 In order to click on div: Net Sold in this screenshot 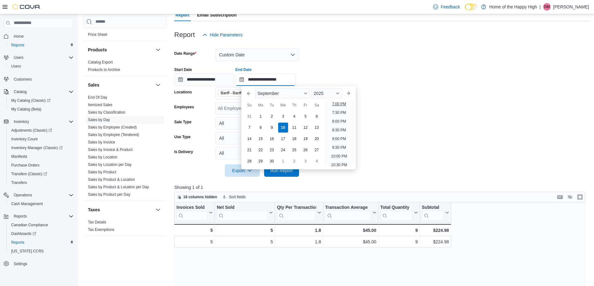, I will do `click(242, 213)`.